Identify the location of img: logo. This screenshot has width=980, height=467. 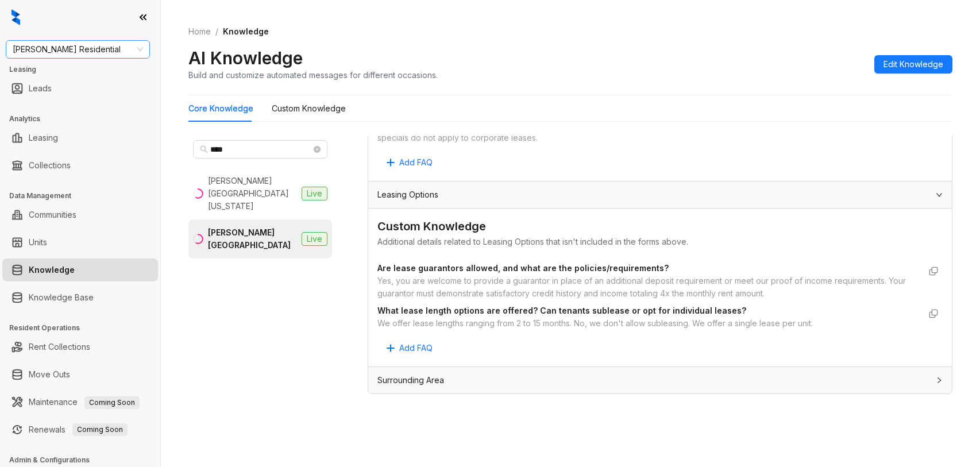
(15, 17).